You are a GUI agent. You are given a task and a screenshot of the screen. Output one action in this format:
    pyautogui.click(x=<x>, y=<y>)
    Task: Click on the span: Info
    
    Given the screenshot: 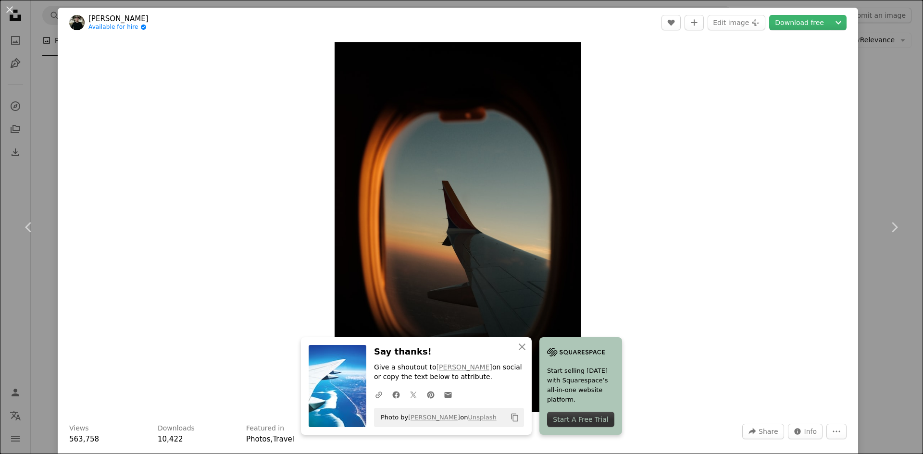 What is the action you would take?
    pyautogui.click(x=811, y=432)
    